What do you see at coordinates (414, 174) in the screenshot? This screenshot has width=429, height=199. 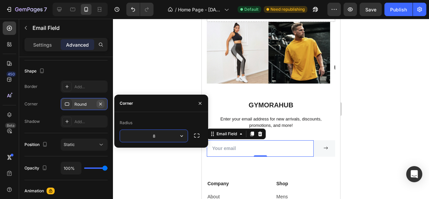 I see `div: Open Intercom Messenger` at bounding box center [414, 174].